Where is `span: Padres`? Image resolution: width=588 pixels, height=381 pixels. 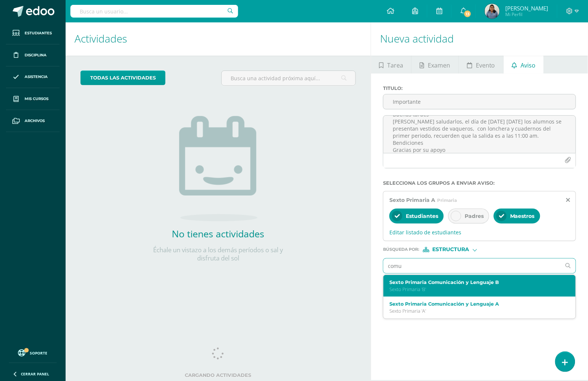 span: Padres is located at coordinates (474, 216).